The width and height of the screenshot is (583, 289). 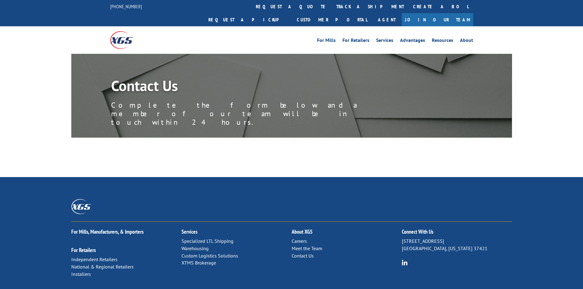 What do you see at coordinates (107, 231) in the screenshot?
I see `a: For Mills, Manufacturers, & Importers` at bounding box center [107, 231].